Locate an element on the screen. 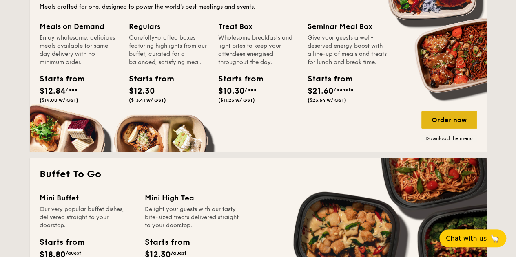 This screenshot has height=257, width=516. div: Treat Box is located at coordinates (258, 26).